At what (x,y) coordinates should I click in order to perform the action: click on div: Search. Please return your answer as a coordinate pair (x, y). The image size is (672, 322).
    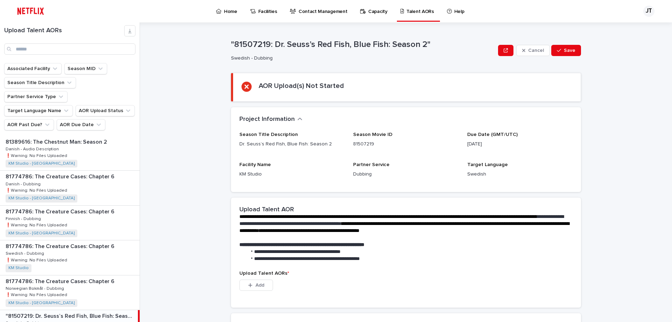
    Looking at the image, I should click on (70, 49).